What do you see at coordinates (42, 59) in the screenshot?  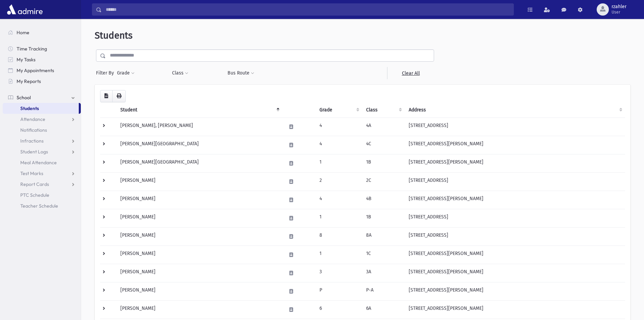 I see `a: My Tasks` at bounding box center [42, 59].